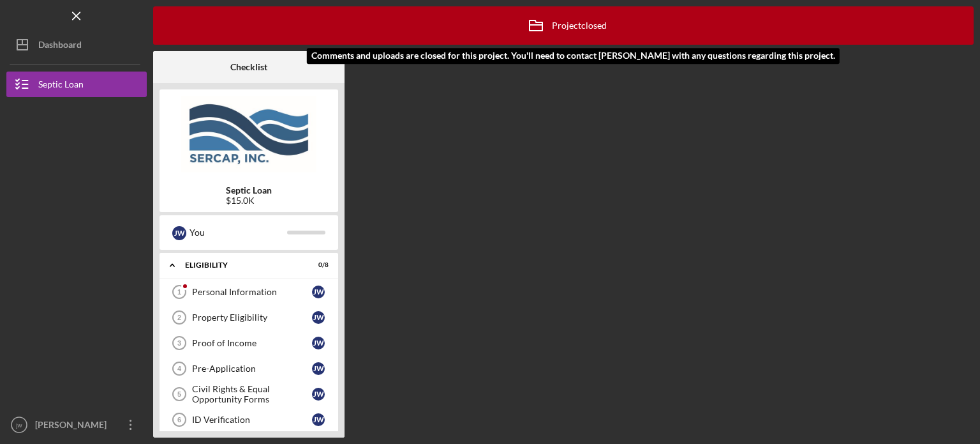  Describe the element at coordinates (241, 265) in the screenshot. I see `div: Eligibility` at that location.